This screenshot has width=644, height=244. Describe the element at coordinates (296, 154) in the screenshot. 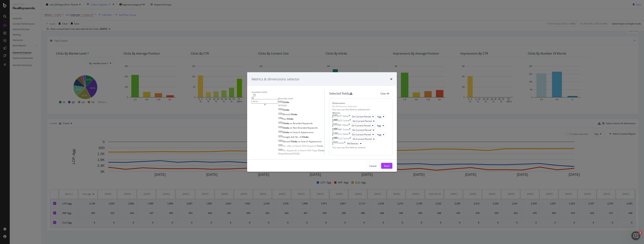

I see `span: ( 10 / 22 )` at that location.